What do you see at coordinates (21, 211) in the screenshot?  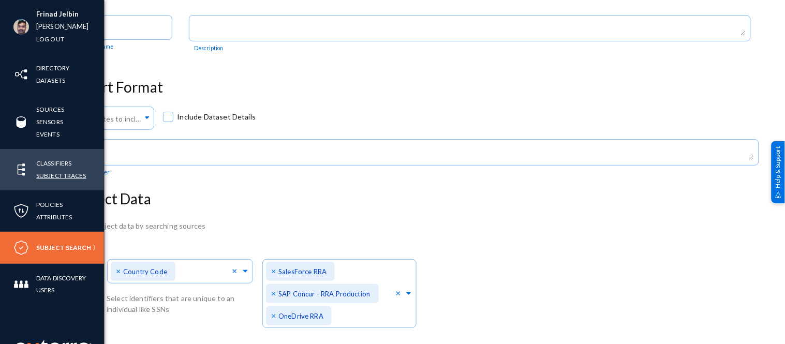 I see `img: icon-policies.svg` at bounding box center [21, 211].